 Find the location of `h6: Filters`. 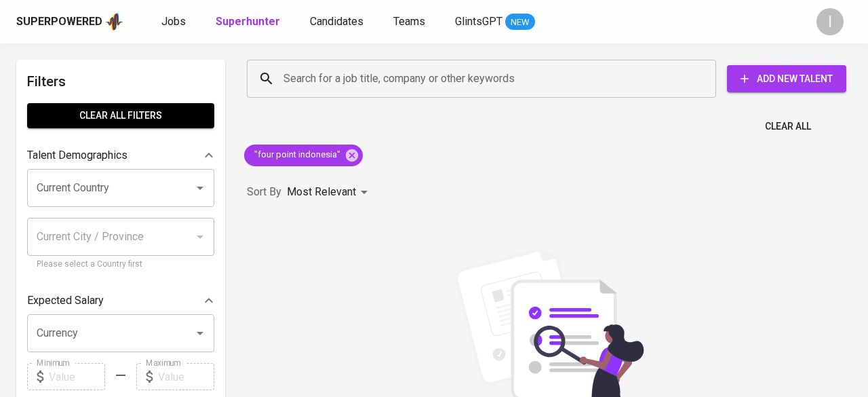

h6: Filters is located at coordinates (121, 81).